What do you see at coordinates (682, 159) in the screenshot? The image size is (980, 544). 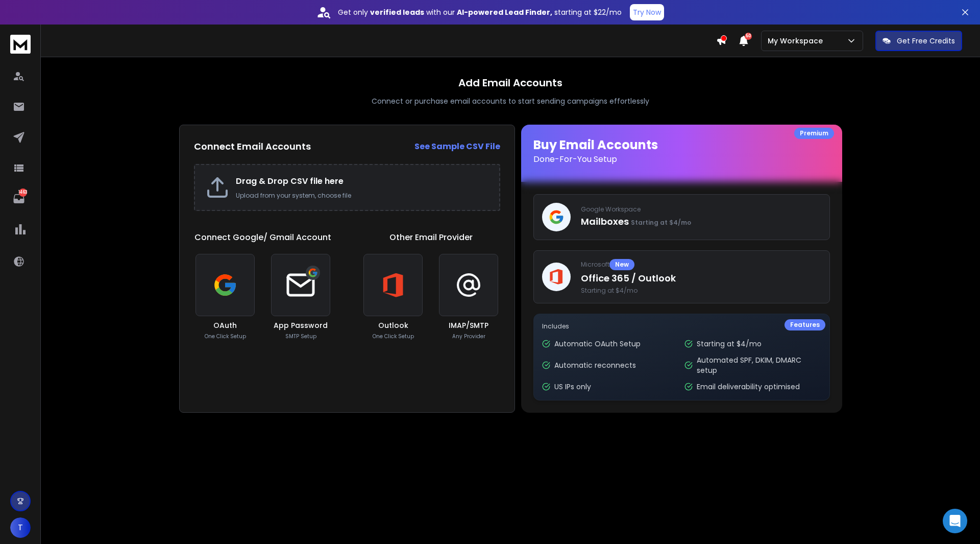 I see `p: Done-For-You Setup` at bounding box center [682, 159].